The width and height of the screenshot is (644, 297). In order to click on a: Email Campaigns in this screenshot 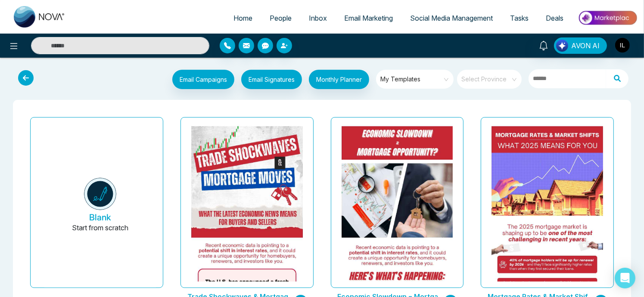, I will do `click(200, 78)`.